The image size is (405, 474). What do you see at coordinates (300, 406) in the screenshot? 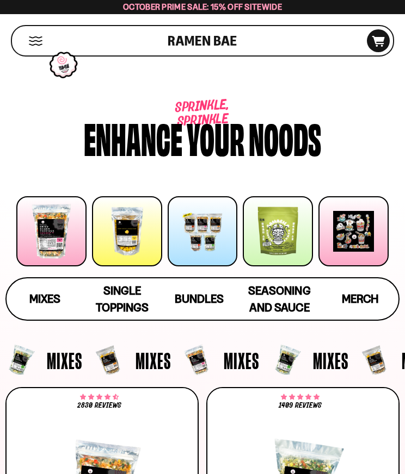
I see `span: 1409 reviews` at bounding box center [300, 406].